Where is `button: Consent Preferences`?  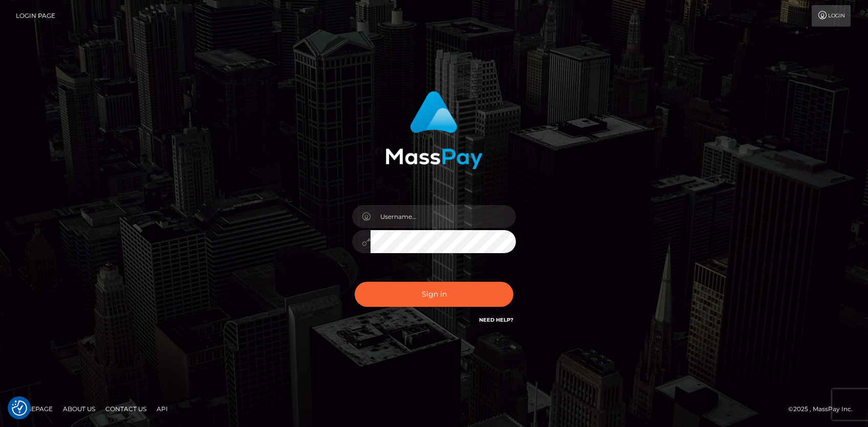 button: Consent Preferences is located at coordinates (20, 408).